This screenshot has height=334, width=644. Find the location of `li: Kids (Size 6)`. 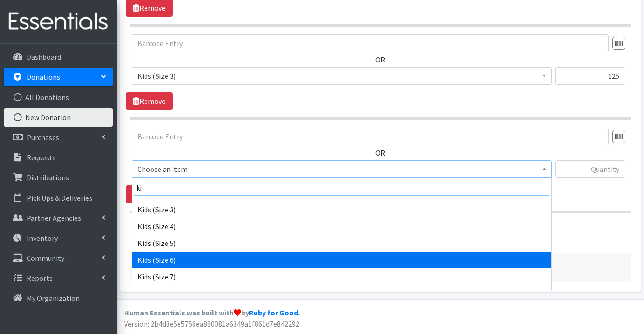

li: Kids (Size 6) is located at coordinates (341, 260).